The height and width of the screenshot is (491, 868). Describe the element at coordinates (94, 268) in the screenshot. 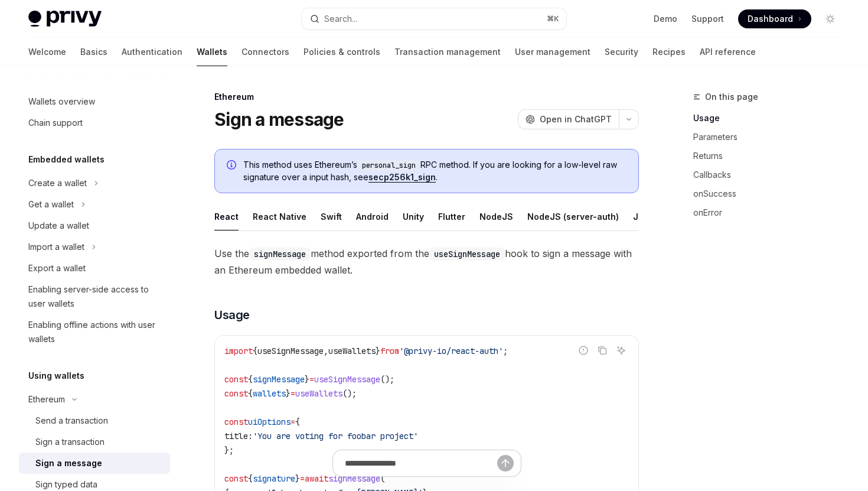

I see `a: Export a wallet` at that location.